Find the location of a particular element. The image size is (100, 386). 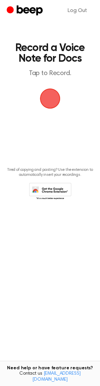

p: Tap to Record. is located at coordinates (50, 73).